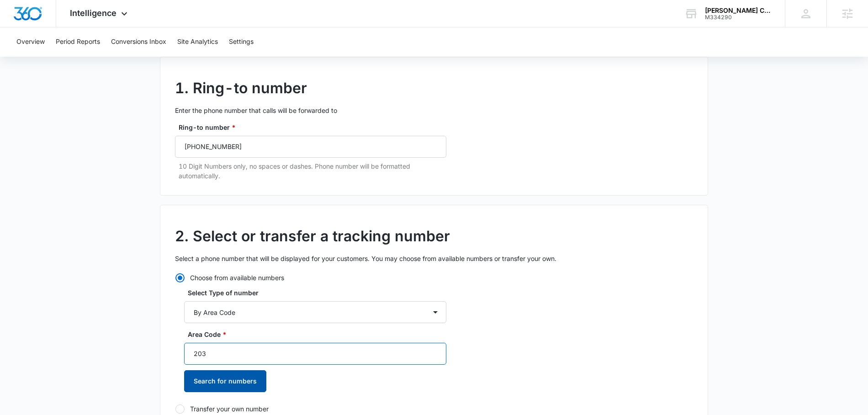  I want to click on label: Area Code, so click(319, 335).